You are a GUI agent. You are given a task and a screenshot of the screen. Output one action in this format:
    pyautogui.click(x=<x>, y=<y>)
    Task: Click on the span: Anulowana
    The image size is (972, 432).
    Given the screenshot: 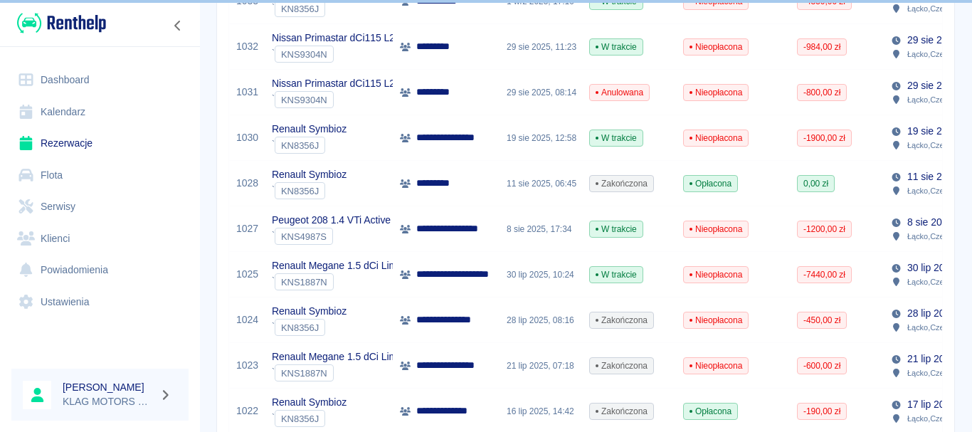 What is the action you would take?
    pyautogui.click(x=619, y=92)
    